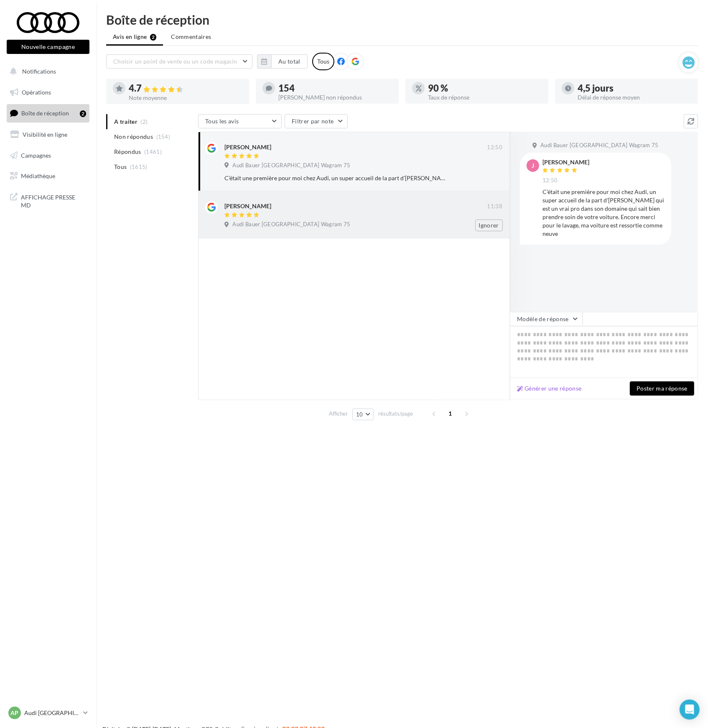 The height and width of the screenshot is (728, 708). What do you see at coordinates (338, 413) in the screenshot?
I see `span: Afficher` at bounding box center [338, 413].